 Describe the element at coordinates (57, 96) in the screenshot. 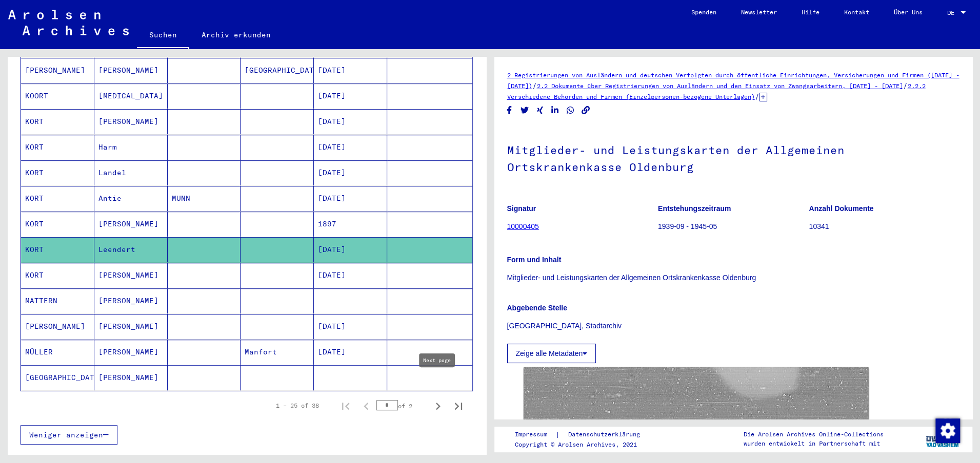

I see `mat-cell: KOORT` at that location.